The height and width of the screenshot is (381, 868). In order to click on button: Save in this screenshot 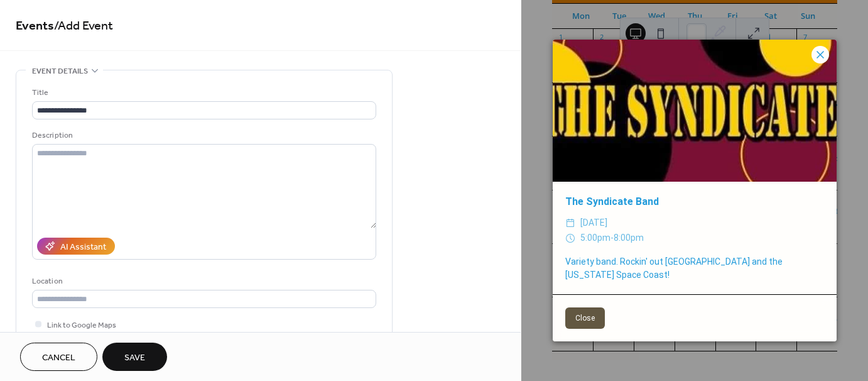, I will do `click(134, 356)`.